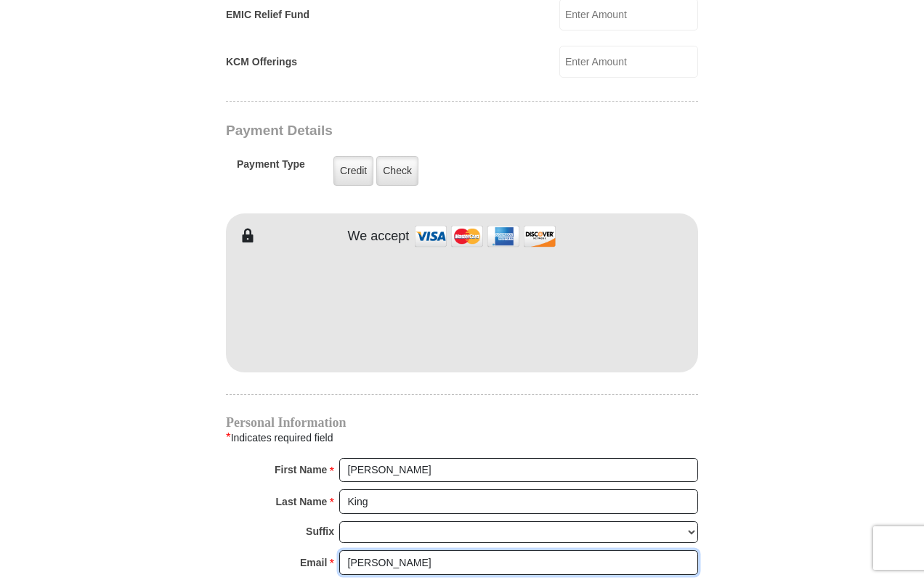  What do you see at coordinates (313, 562) in the screenshot?
I see `strong: Email` at bounding box center [313, 562].